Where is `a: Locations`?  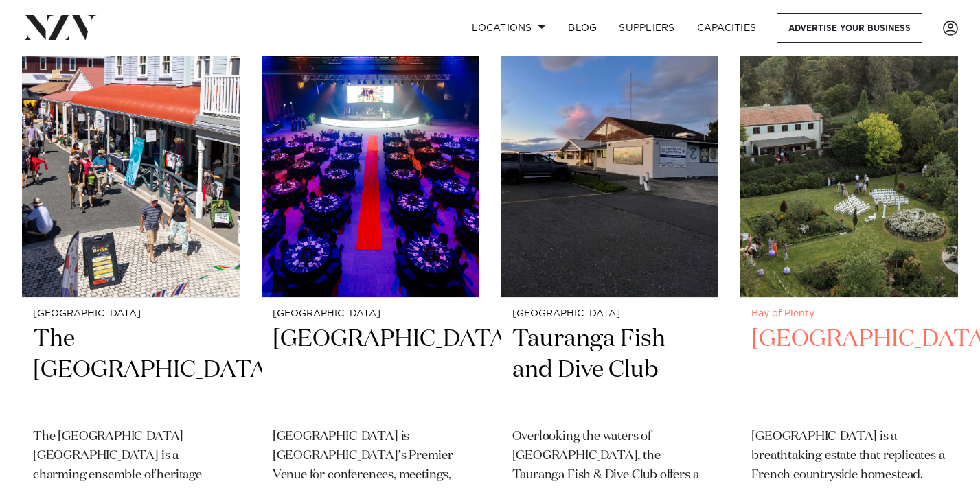 a: Locations is located at coordinates (509, 28).